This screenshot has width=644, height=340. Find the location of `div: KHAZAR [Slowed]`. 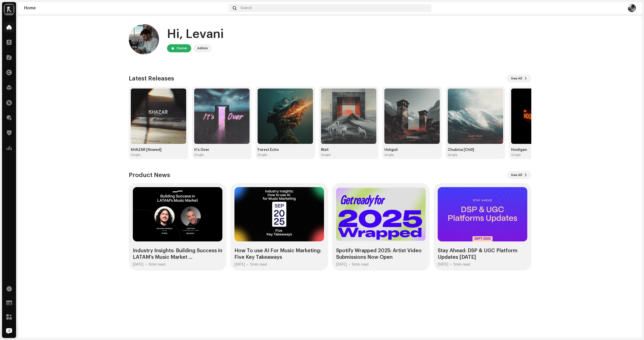

div: KHAZAR [Slowed] is located at coordinates (159, 150).